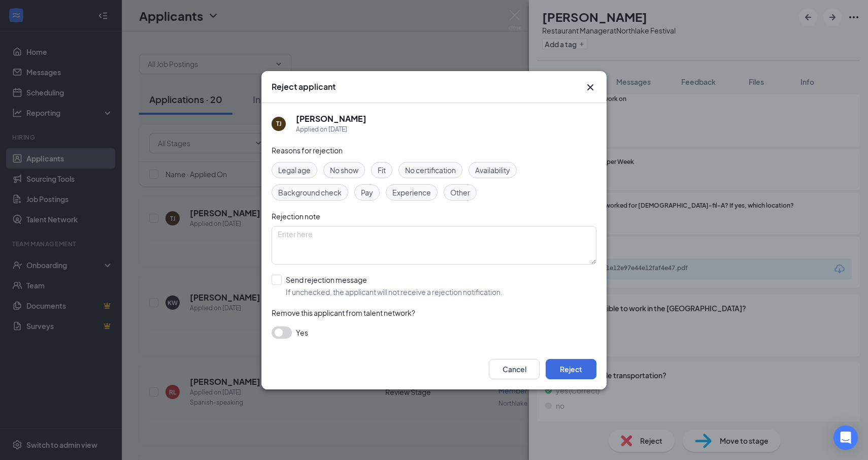  What do you see at coordinates (278, 124) in the screenshot?
I see `div: TJ` at bounding box center [278, 124].